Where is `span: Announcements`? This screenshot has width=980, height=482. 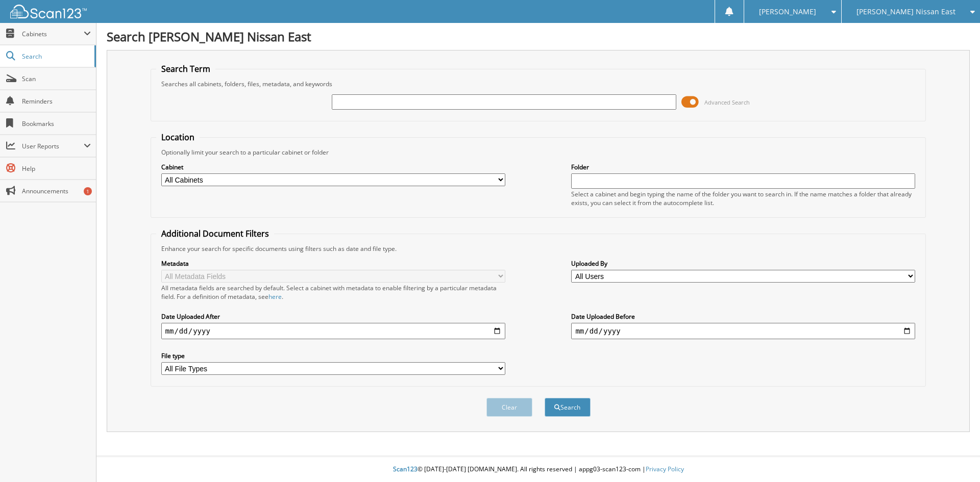 span: Announcements is located at coordinates (56, 191).